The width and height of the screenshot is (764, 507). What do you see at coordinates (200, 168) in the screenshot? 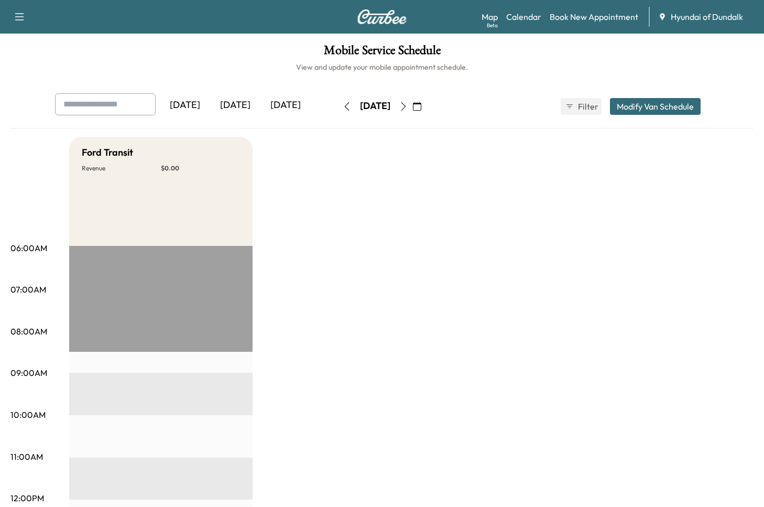
I see `p: $ 0.00` at bounding box center [200, 168].